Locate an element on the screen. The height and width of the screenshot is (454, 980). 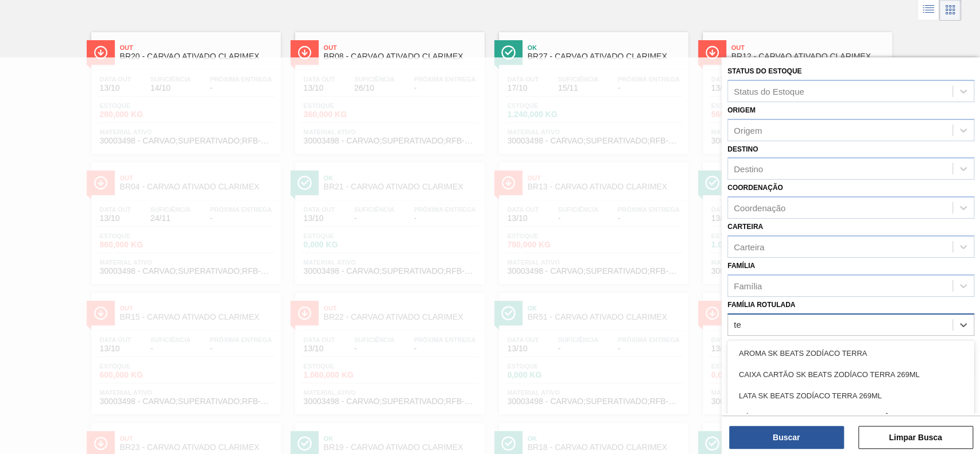
label: Família Rotulada is located at coordinates (761, 305).